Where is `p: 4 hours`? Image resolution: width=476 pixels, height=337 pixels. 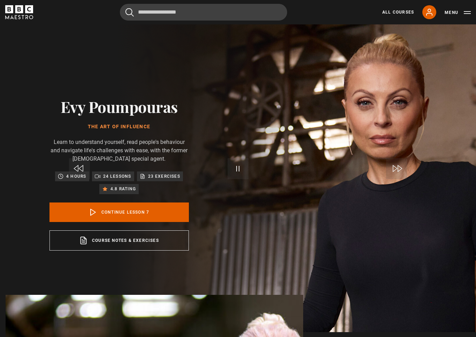 p: 4 hours is located at coordinates (76, 176).